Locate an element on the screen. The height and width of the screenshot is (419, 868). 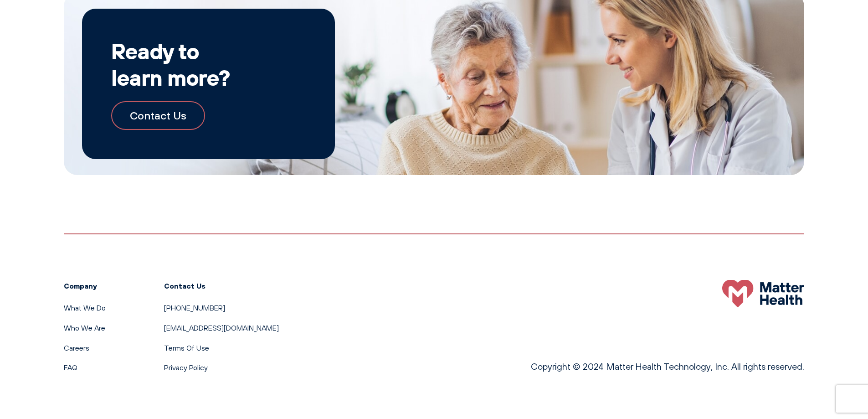
a: Contact Us is located at coordinates (158, 115).